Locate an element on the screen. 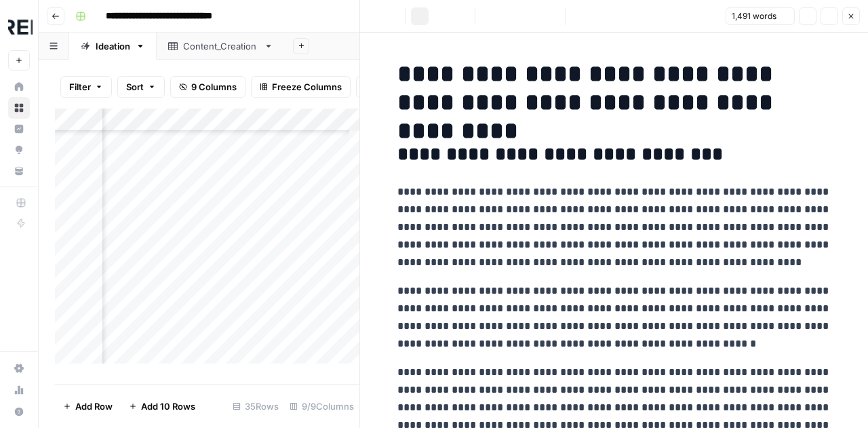 The height and width of the screenshot is (428, 868). a: Opportunities is located at coordinates (19, 150).